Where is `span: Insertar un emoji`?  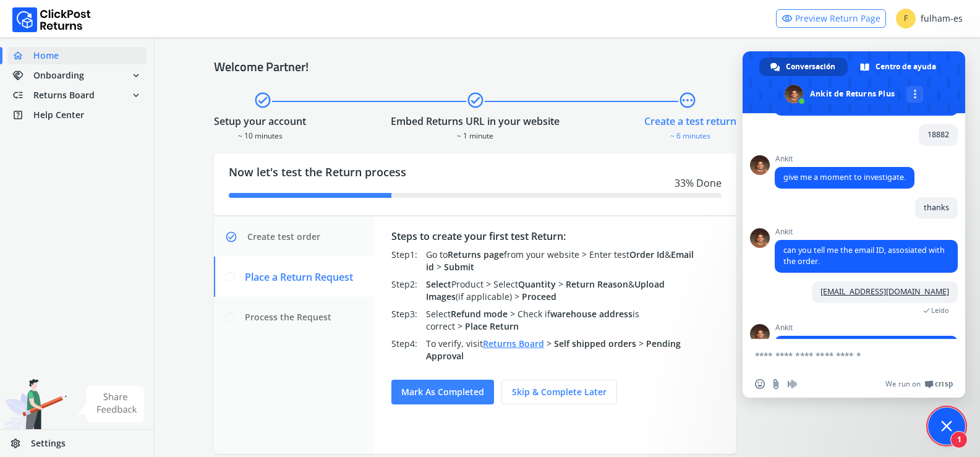
span: Insertar un emoji is located at coordinates (760, 384).